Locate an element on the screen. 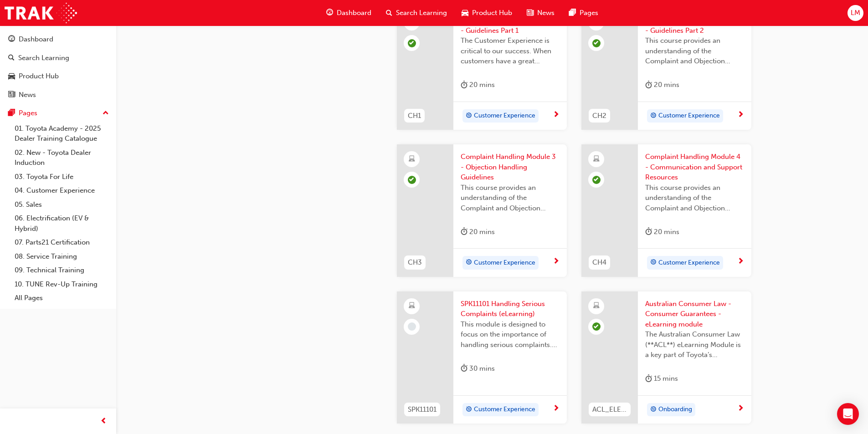  div: Pages is located at coordinates (28, 113).